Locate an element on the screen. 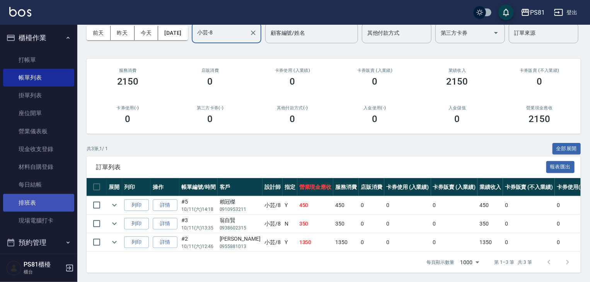  h2: 入金儲值 is located at coordinates (457, 108).